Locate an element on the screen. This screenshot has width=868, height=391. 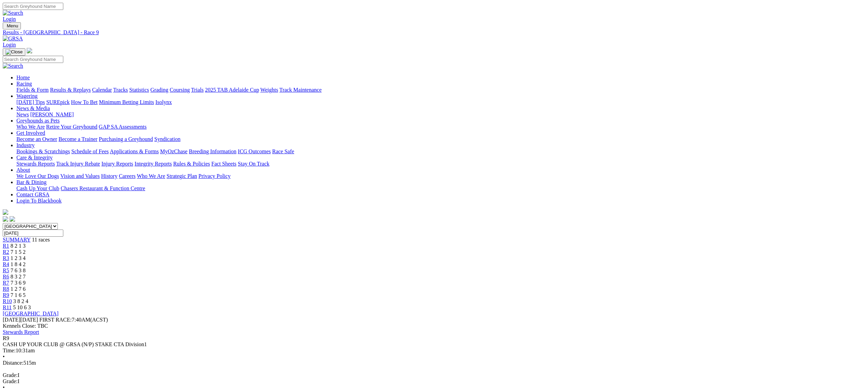
a: Stewards Reports is located at coordinates (35, 164).